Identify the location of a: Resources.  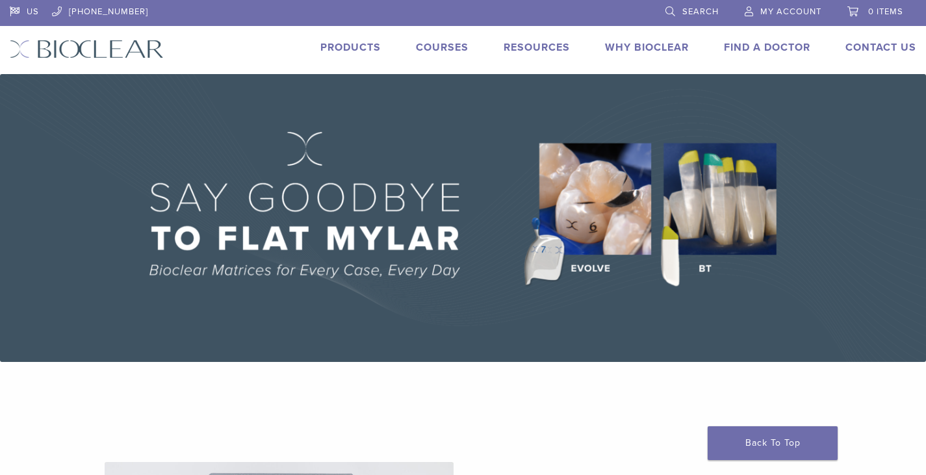
(537, 47).